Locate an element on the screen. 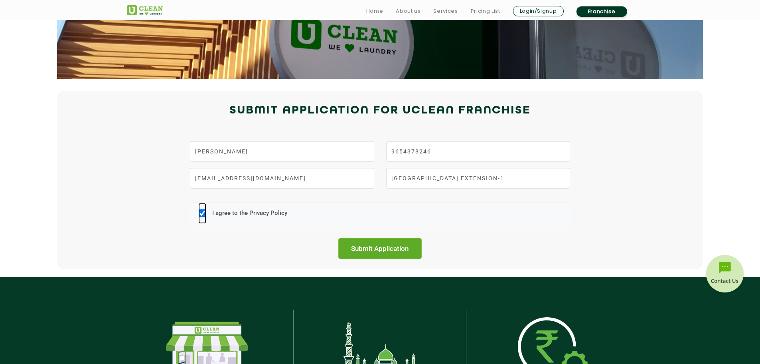 This screenshot has height=364, width=760. img: contact-btn is located at coordinates (725, 275).